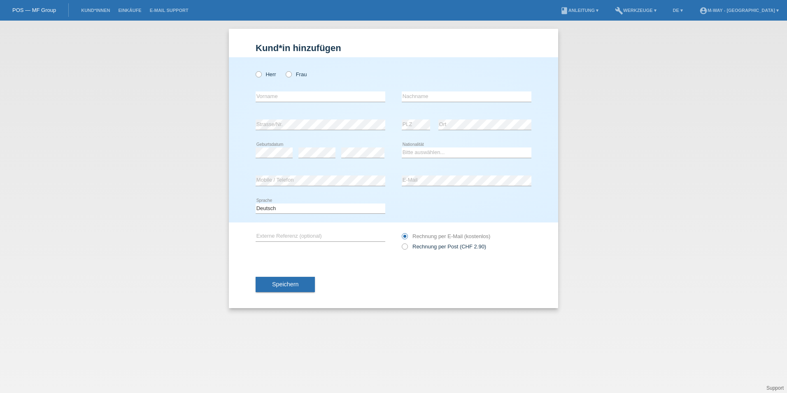  What do you see at coordinates (394, 48) in the screenshot?
I see `h1: Kund*in hinzufügen` at bounding box center [394, 48].